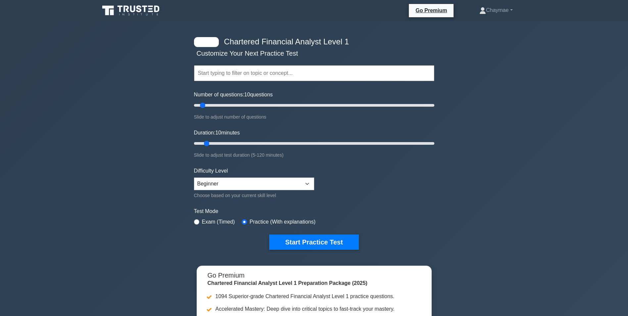 Image resolution: width=628 pixels, height=316 pixels. Describe the element at coordinates (218, 222) in the screenshot. I see `label: Exam (Timed)` at that location.